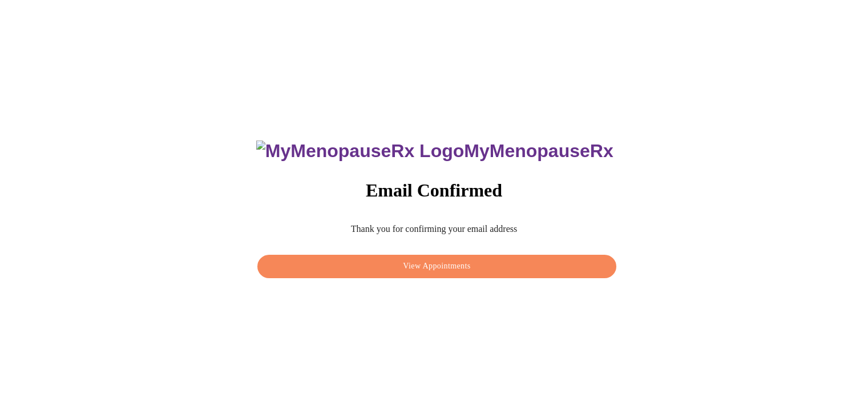  What do you see at coordinates (437, 266) in the screenshot?
I see `span: View Appointments` at bounding box center [437, 266].